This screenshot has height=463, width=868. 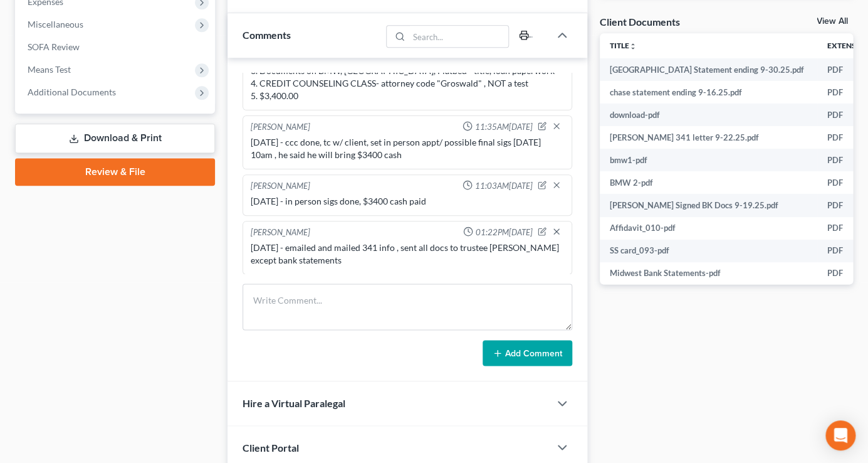 What do you see at coordinates (71, 91) in the screenshot?
I see `span: Additional Documents` at bounding box center [71, 91].